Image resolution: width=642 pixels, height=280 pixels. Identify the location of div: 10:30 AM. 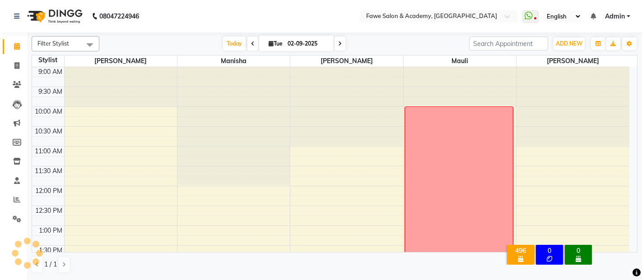
(48, 131).